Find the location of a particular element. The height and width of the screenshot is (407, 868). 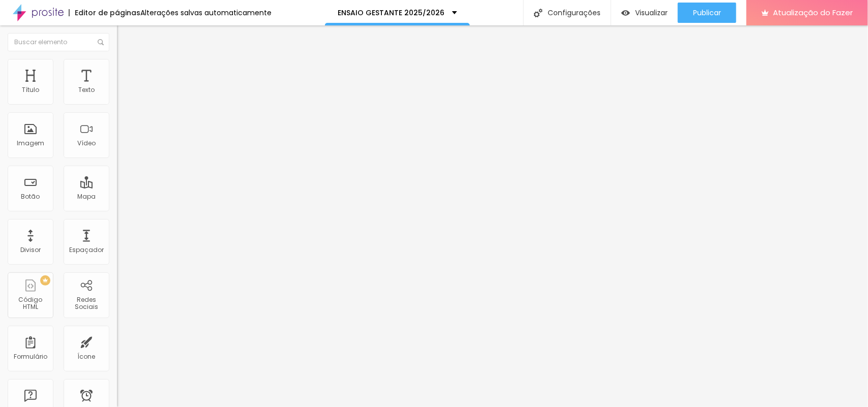

font: Ícone is located at coordinates (87, 357).